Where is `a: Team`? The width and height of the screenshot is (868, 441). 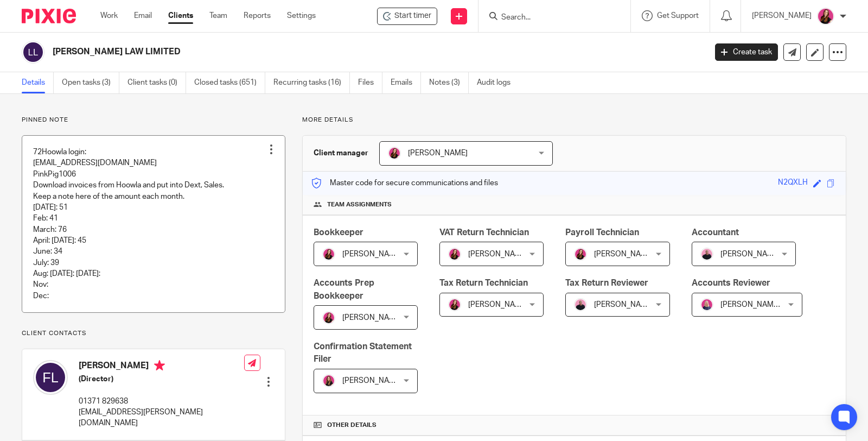
a: Team is located at coordinates (218, 16).